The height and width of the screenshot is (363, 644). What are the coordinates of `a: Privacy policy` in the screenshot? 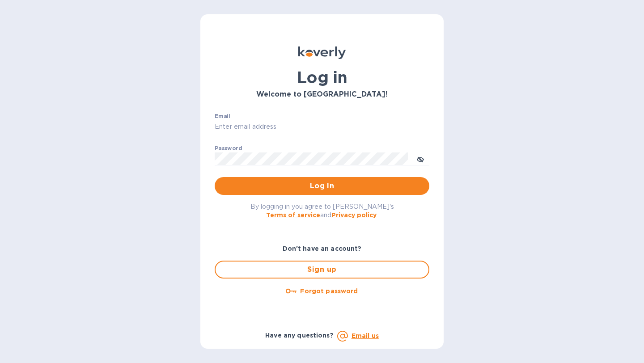 It's located at (354, 215).